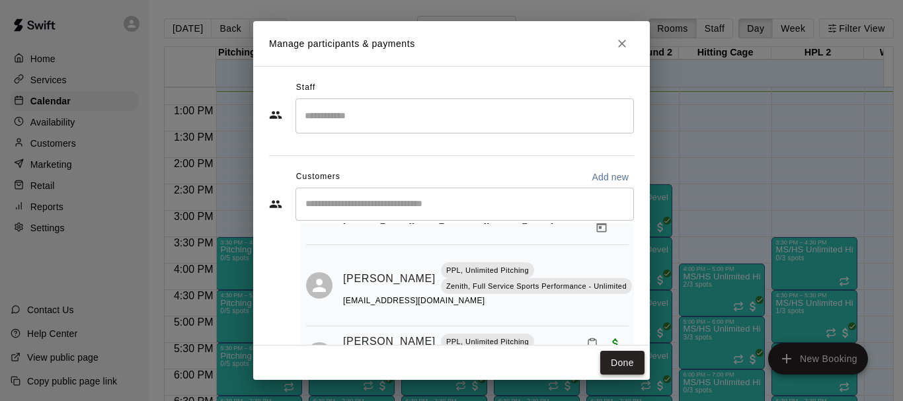 The width and height of the screenshot is (903, 401). I want to click on div: DJ Dotson, so click(319, 286).